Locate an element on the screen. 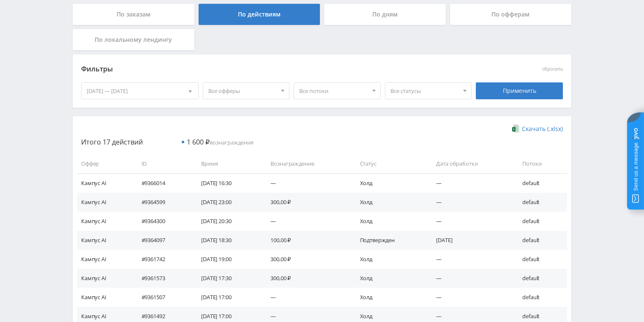  td: #9366014 is located at coordinates (163, 182).